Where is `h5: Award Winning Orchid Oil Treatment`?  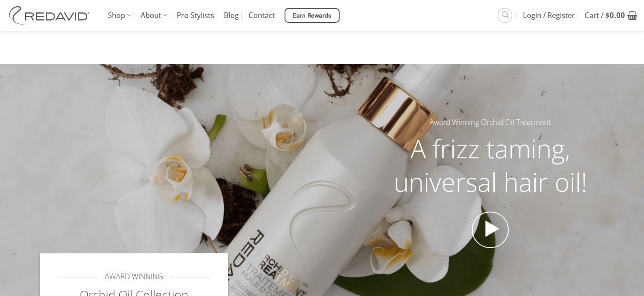 h5: Award Winning Orchid Oil Treatment is located at coordinates (490, 123).